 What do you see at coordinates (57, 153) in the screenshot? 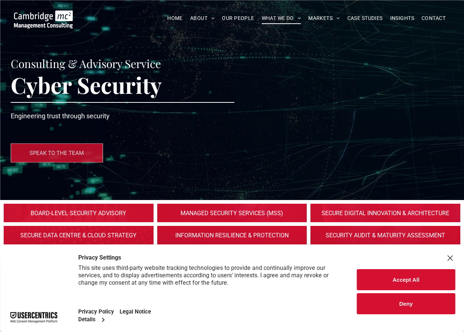
I see `span: SPEAK TO THE TEAM` at bounding box center [57, 153].